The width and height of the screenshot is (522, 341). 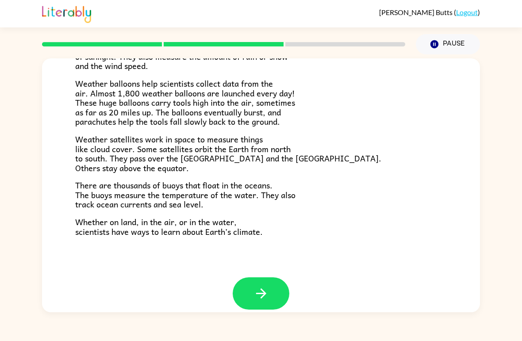 I want to click on span: Weather balloons help scientists collect data from the air. Almost 1,800 weather balloons are lau..., so click(x=185, y=102).